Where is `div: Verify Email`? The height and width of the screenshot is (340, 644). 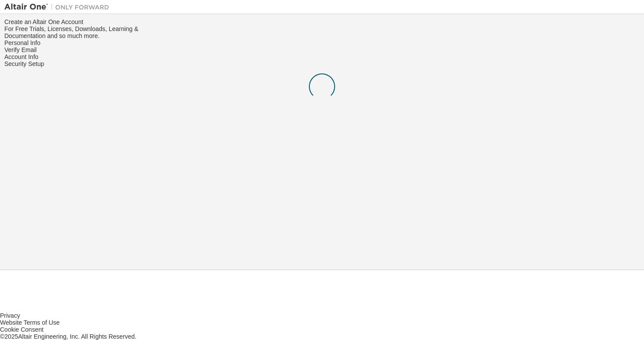
div: Verify Email is located at coordinates (322, 49).